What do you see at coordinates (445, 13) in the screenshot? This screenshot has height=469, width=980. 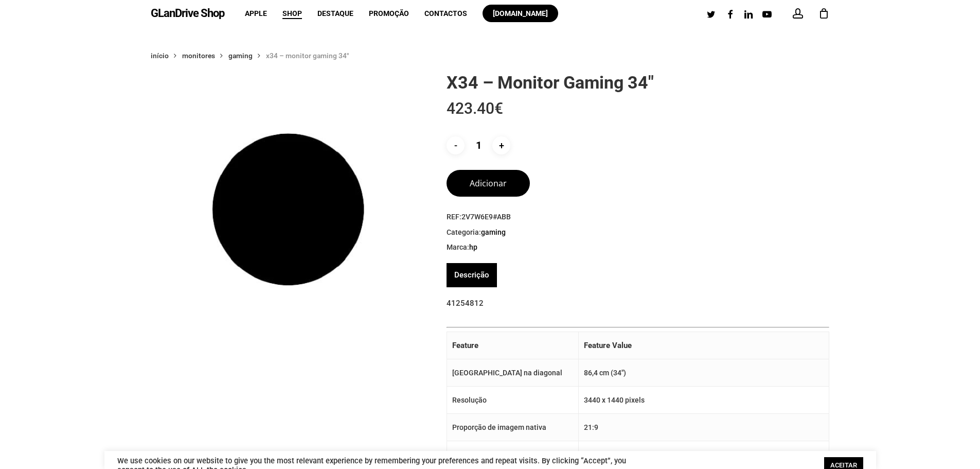 I see `span: Contactos` at bounding box center [445, 13].